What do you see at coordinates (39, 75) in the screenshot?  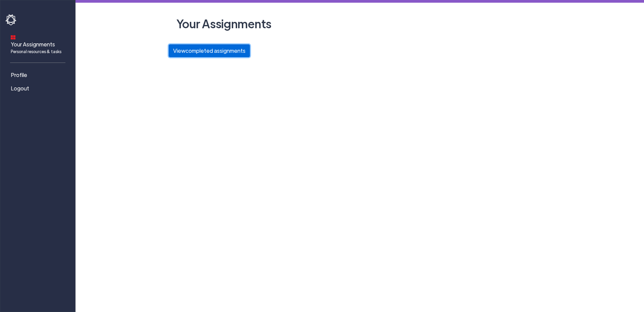 I see `a: Profile` at bounding box center [39, 75].